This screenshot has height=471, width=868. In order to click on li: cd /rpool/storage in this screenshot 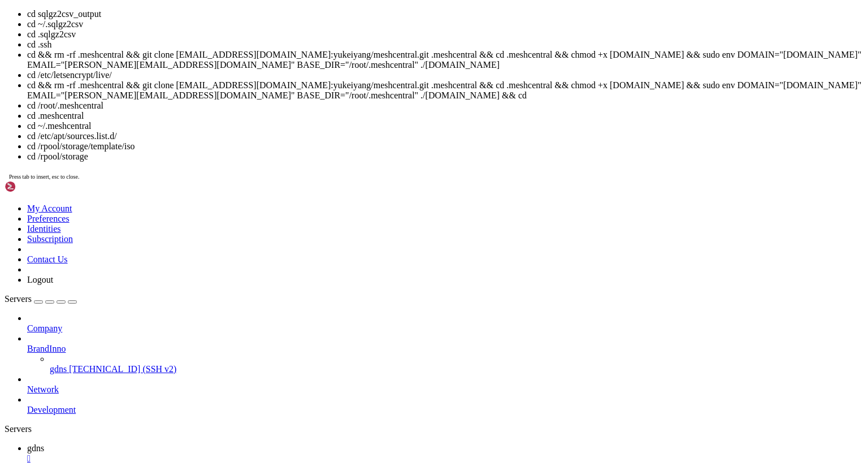, I will do `click(445, 157)`.